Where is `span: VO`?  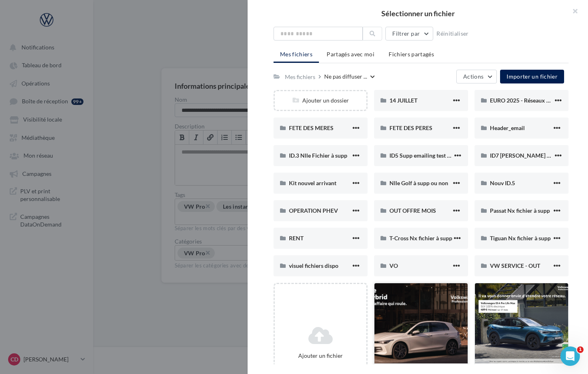
span: VO is located at coordinates (393, 265).